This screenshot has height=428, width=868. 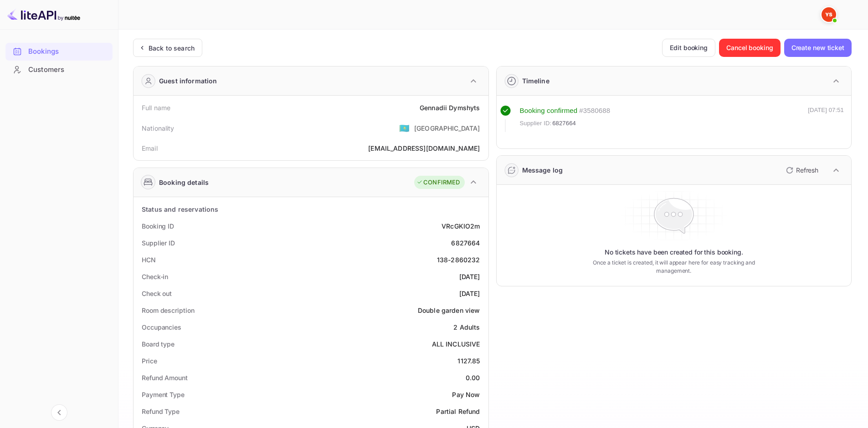 What do you see at coordinates (749, 48) in the screenshot?
I see `button: Cancel booking` at bounding box center [749, 48].